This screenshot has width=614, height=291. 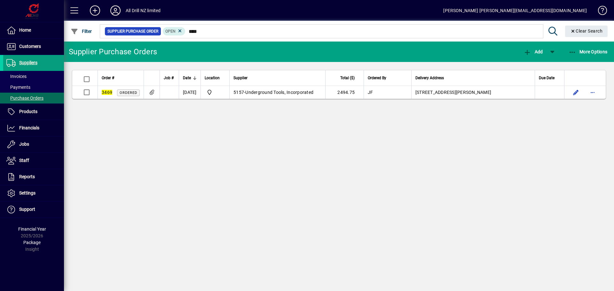 I want to click on span: 5157, so click(x=238, y=92).